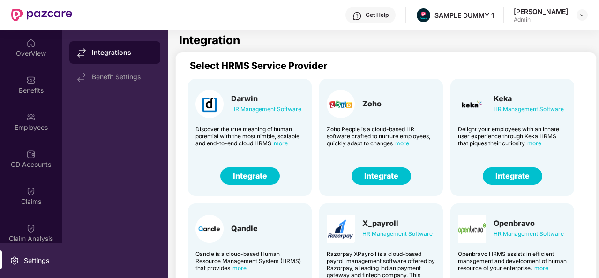 The height and width of the screenshot is (278, 599). Describe the element at coordinates (31, 117) in the screenshot. I see `img: svg+xml;base64,PHN2ZyBpZD0iRW1wbG95ZWVzIiB4bWxucz0iaHR0cDovL3d3dy53My5vcmcvMjAwMC9zdmciIHdpZHRoPS...` at that location.